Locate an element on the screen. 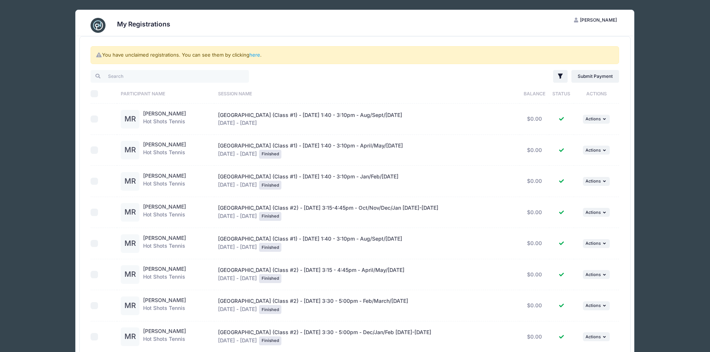  th: Participant Name: activate to sort column ascending is located at coordinates (166, 94).